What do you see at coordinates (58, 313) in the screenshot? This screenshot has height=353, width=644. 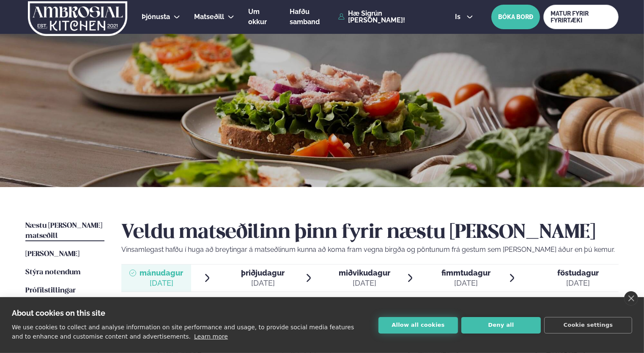 I see `strong: About cookies on this site` at bounding box center [58, 313].